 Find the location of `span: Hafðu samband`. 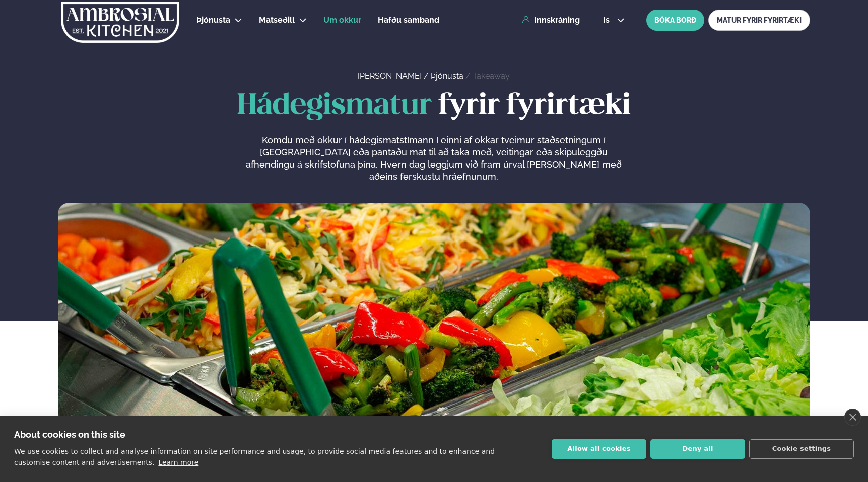

span: Hafðu samband is located at coordinates (408, 20).